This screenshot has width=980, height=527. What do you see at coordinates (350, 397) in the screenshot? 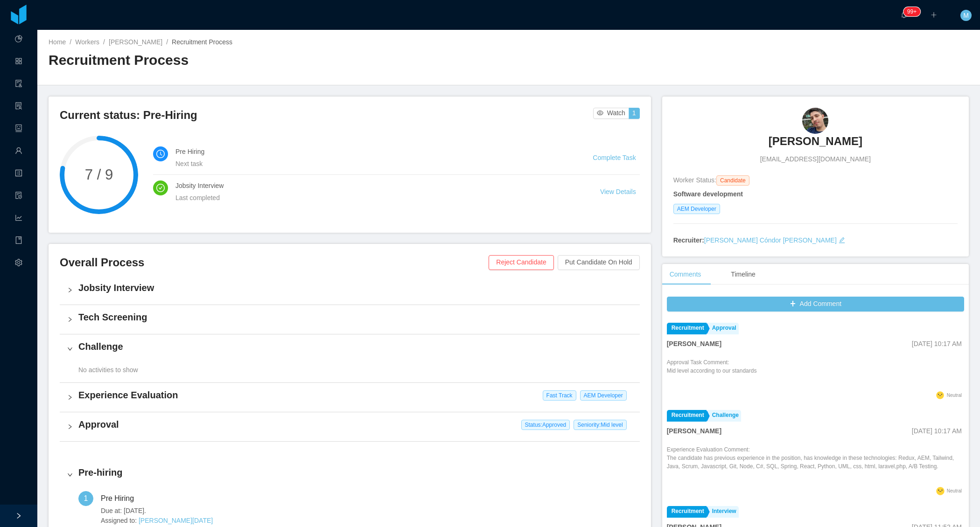
I see `div: icon: rightExperience Evaluation` at bounding box center [350, 397].